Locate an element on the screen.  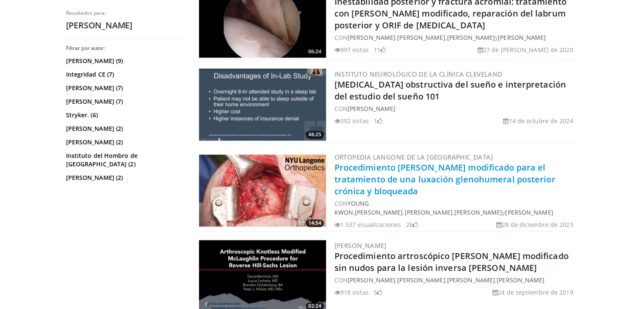
font: 14:54 is located at coordinates (315, 222).